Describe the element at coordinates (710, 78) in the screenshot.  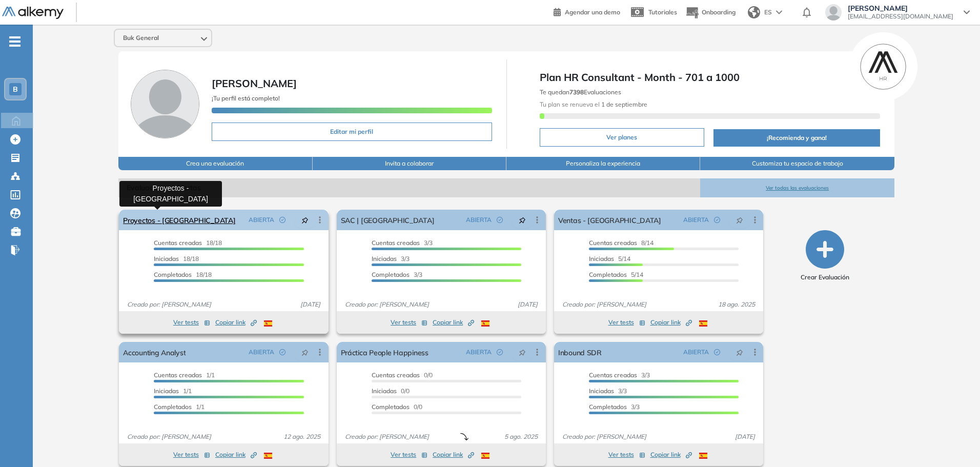
I see `span: Plan HR Consultant - Month - 701 a 1000` at that location.